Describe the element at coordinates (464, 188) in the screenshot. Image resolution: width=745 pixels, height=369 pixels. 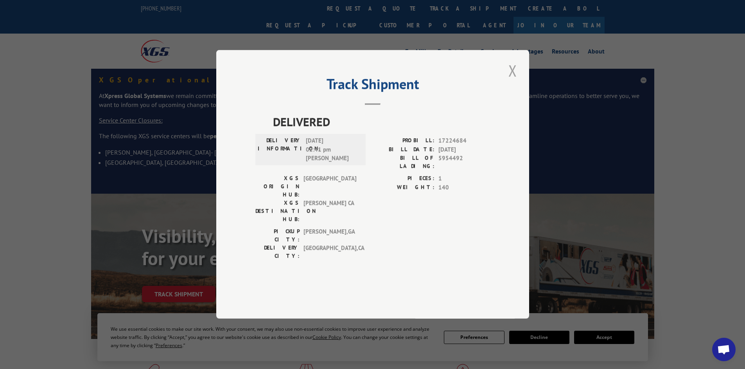
I see `span: 140` at that location.